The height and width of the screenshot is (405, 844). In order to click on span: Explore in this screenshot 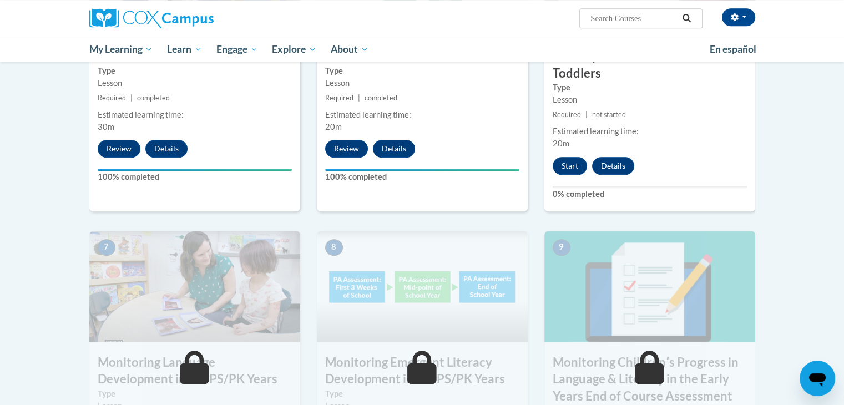, I will do `click(294, 49)`.